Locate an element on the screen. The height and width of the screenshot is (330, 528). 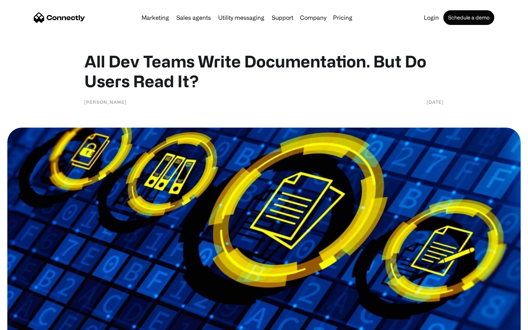
a: Schedule a demo is located at coordinates (469, 18).